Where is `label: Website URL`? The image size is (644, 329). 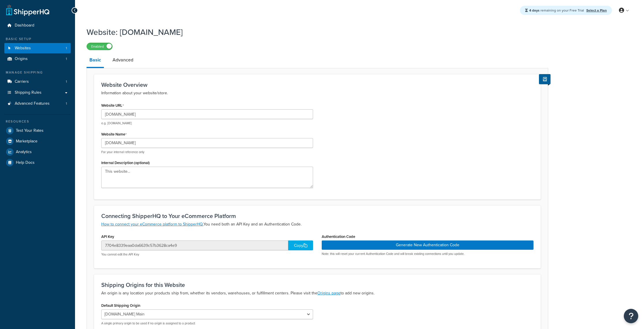
label: Website URL is located at coordinates (113, 105).